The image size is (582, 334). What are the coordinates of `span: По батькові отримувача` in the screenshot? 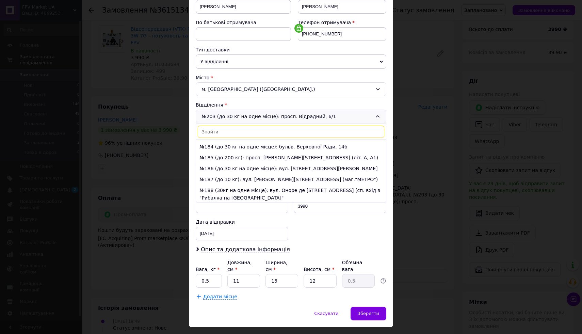 It's located at (226, 22).